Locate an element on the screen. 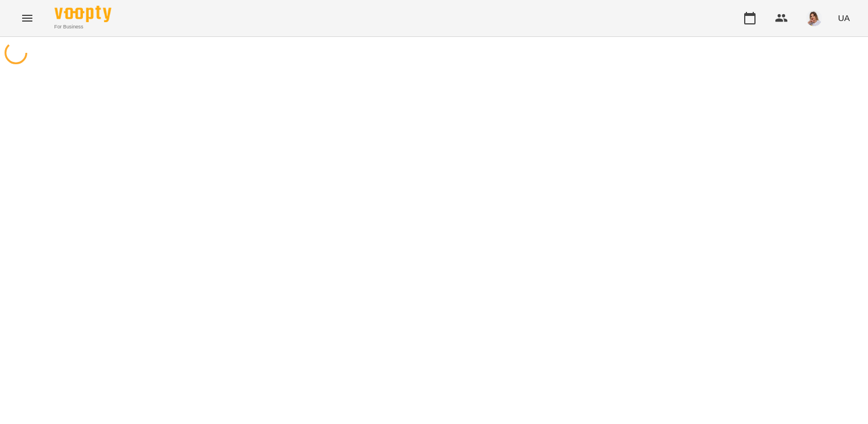  img: Voopty Logo is located at coordinates (82, 14).